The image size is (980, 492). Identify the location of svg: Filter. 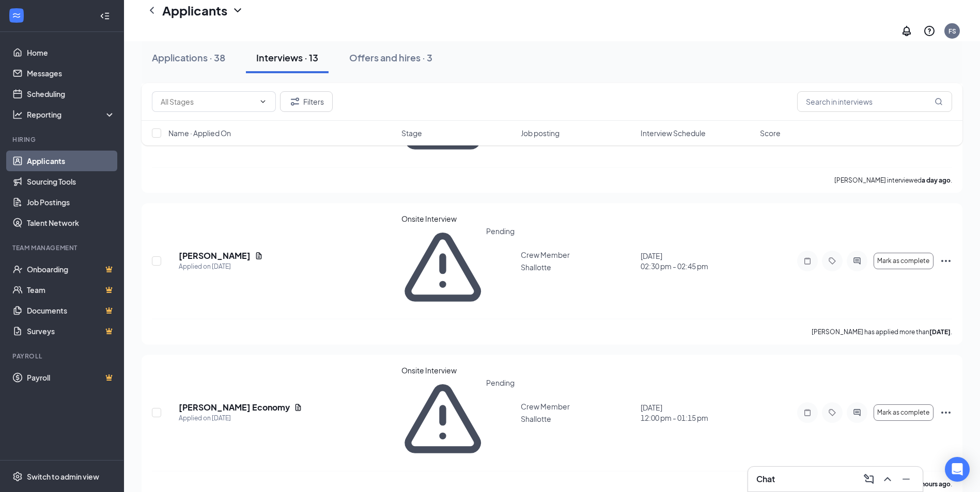
(295, 102).